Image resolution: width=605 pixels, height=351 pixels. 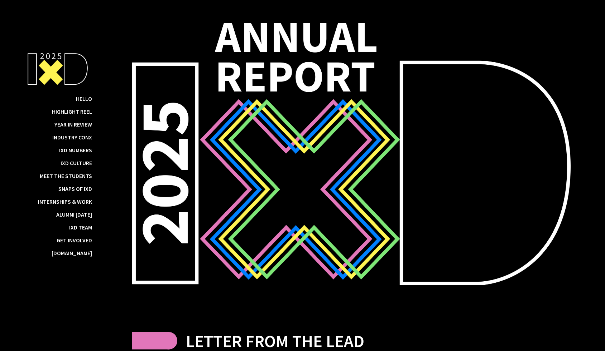 What do you see at coordinates (81, 228) in the screenshot?
I see `div: IxD Team` at bounding box center [81, 228].